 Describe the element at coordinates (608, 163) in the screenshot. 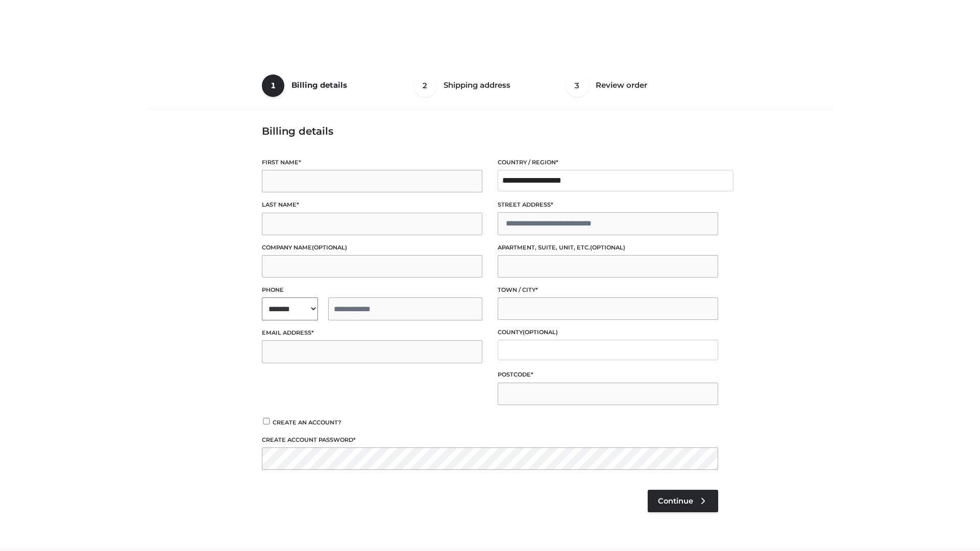

I see `label: Country / Region` at that location.